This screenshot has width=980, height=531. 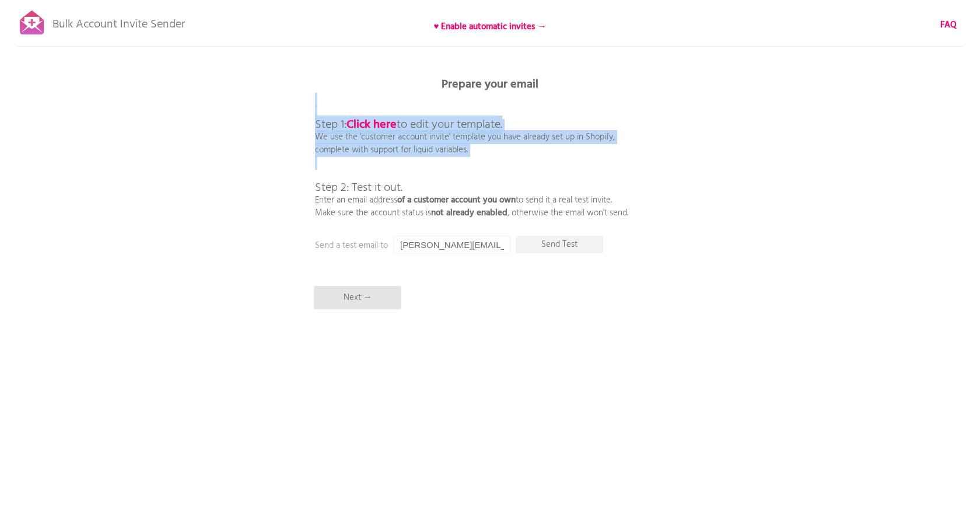 I want to click on b: of a customer account you own, so click(x=456, y=200).